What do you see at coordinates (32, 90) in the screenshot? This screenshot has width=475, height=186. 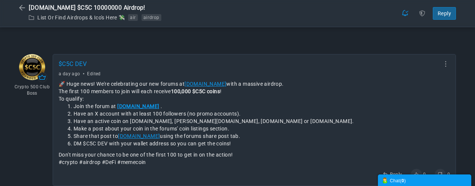 I see `em: Crypto 500 Club Boss` at bounding box center [32, 90].